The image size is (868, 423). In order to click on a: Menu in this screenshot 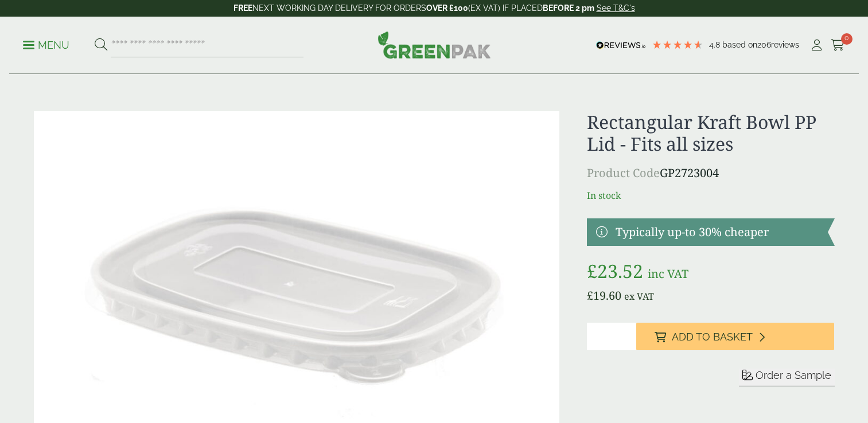, I will do `click(46, 44)`.